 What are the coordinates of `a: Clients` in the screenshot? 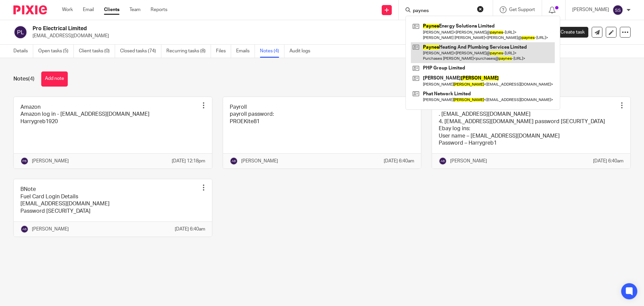 It's located at (112, 9).